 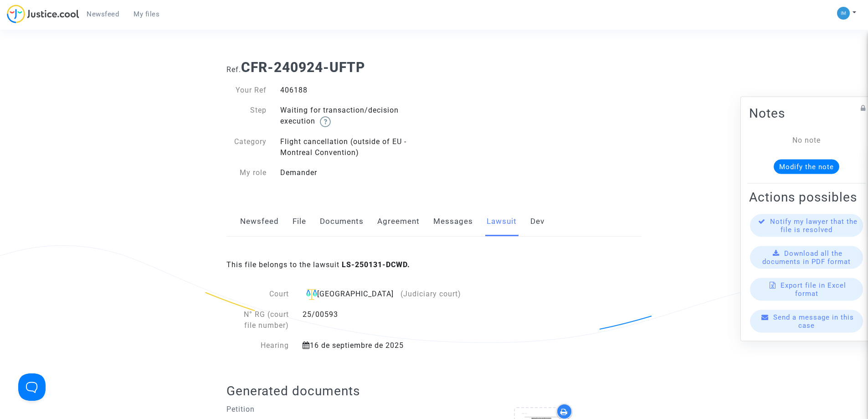 I want to click on span: Ref., so click(x=234, y=69).